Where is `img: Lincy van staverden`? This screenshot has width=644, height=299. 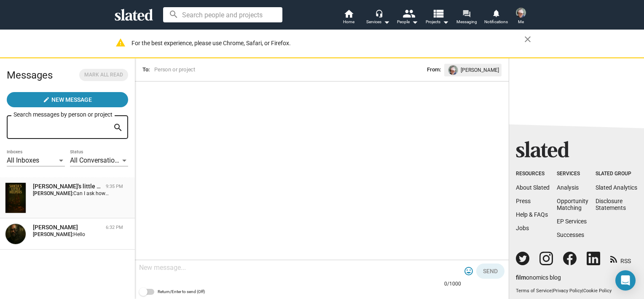
img: Lincy van staverden is located at coordinates (521, 13).